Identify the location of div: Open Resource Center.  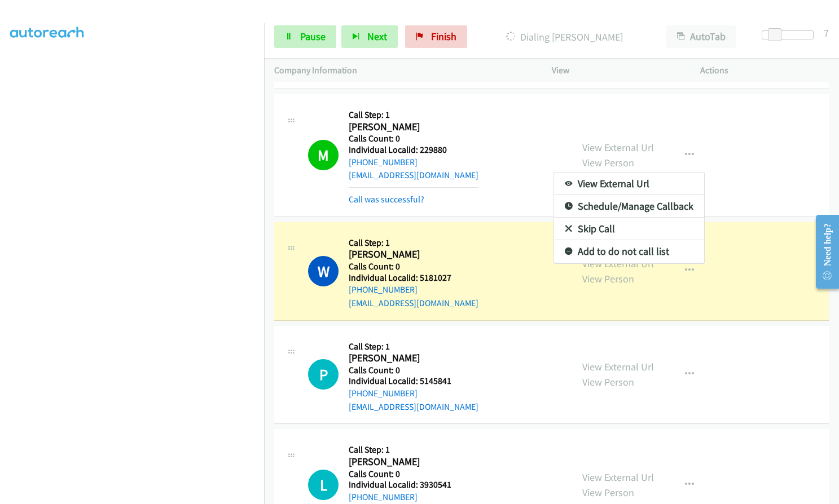
(21, 45).